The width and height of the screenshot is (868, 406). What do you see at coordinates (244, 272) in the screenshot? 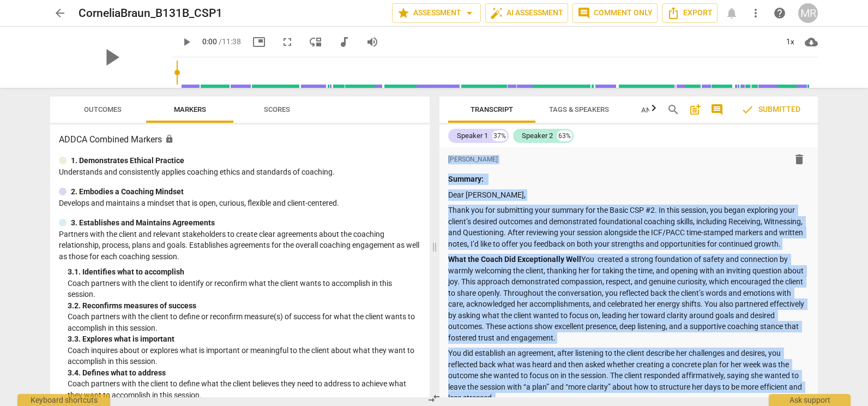
I see `div: 3. 1. Identifies what to accomplish` at bounding box center [244, 272].